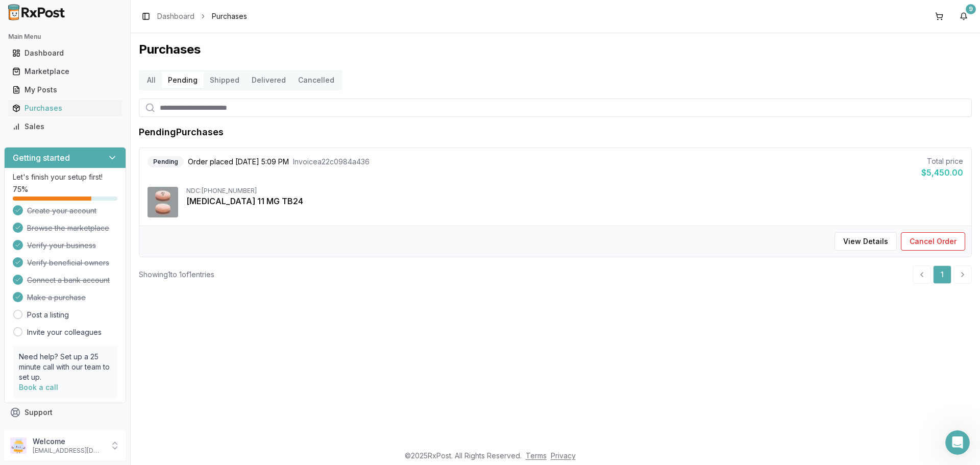  I want to click on a: Pending, so click(183, 80).